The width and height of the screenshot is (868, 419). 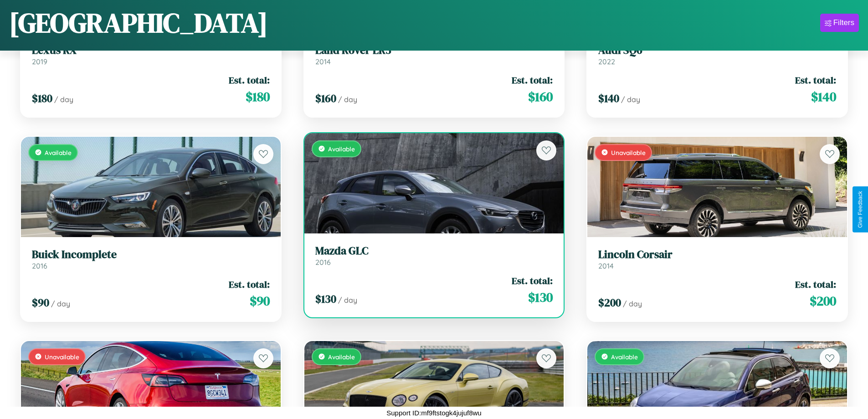 I want to click on h3: Lincoln Corsair, so click(x=717, y=254).